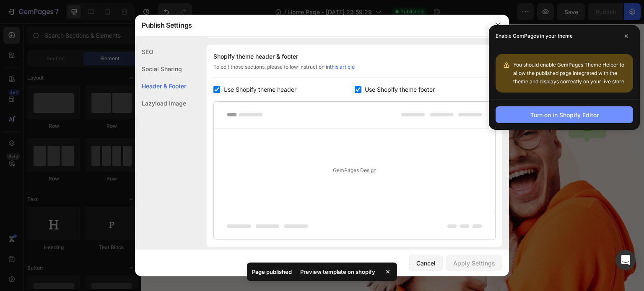  What do you see at coordinates (161, 86) in the screenshot?
I see `div: Header & Footer` at bounding box center [161, 86].